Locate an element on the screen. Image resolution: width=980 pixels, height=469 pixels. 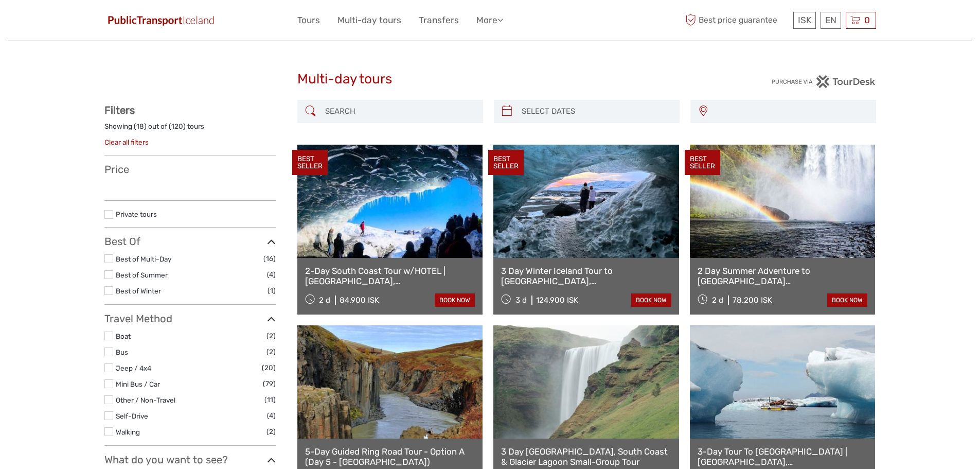
input: SEARCH is located at coordinates (399, 111).